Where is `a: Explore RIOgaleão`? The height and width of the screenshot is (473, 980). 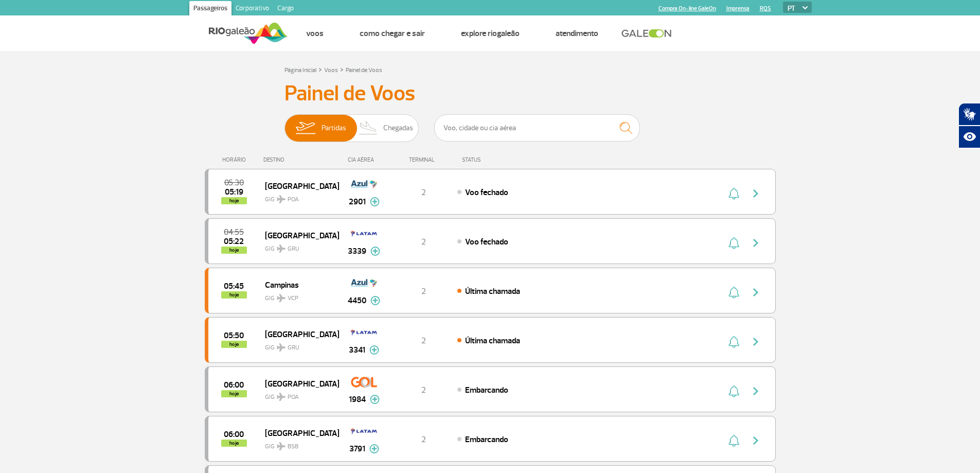
a: Explore RIOgaleão is located at coordinates (490, 33).